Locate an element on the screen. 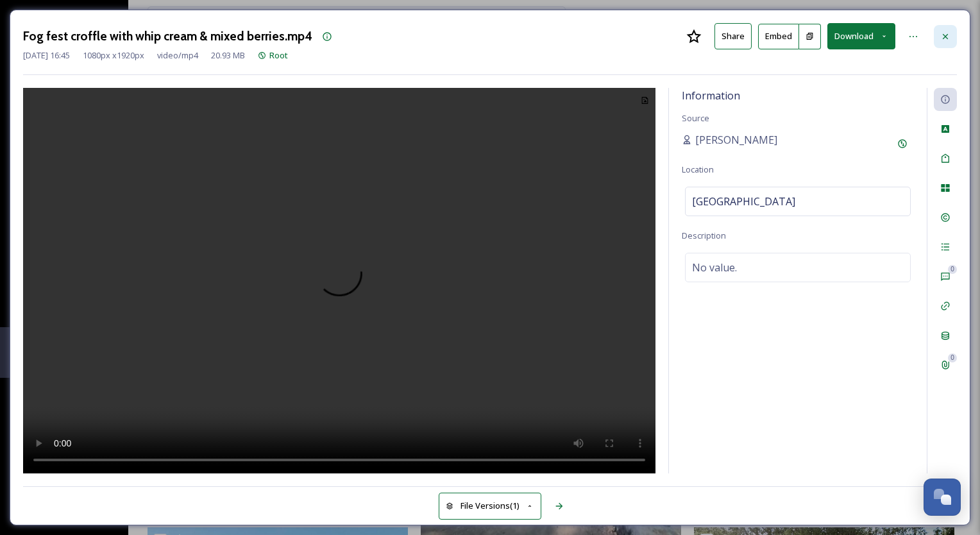 Image resolution: width=980 pixels, height=535 pixels. span: Location is located at coordinates (698, 170).